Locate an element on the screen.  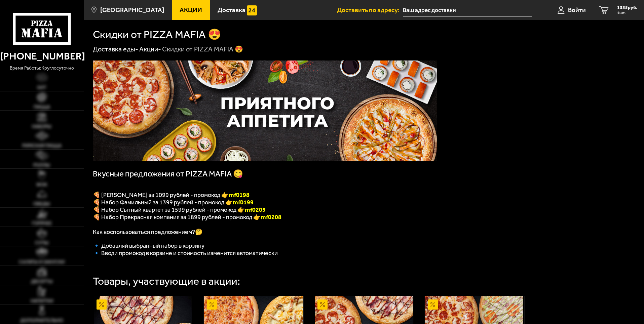
span: Хит is located at coordinates (42, 87).